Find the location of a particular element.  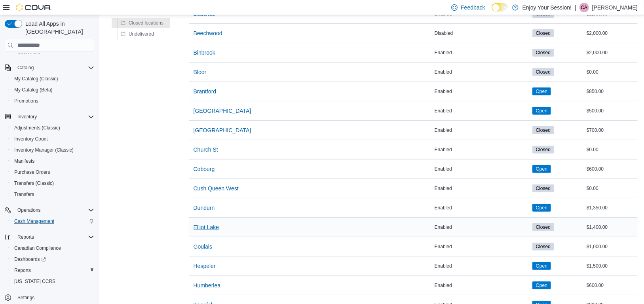

span: Church St is located at coordinates (206, 150).